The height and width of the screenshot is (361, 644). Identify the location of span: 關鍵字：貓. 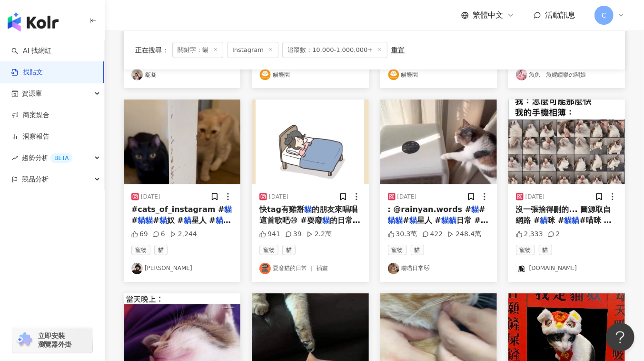
(198, 50).